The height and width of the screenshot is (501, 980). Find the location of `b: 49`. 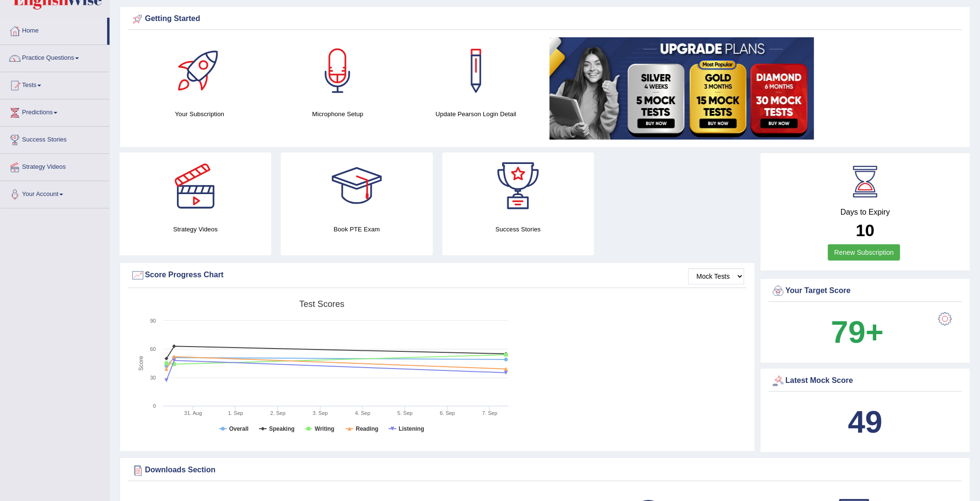

b: 49 is located at coordinates (865, 422).